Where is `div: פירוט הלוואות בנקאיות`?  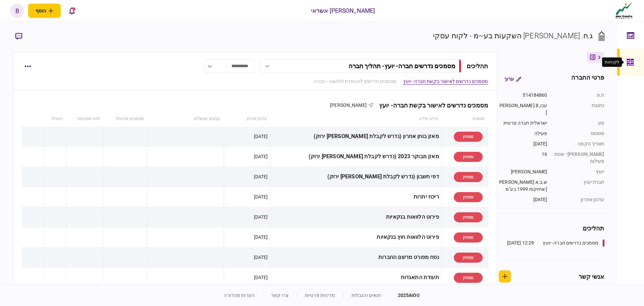 div: פירוט הלוואות בנקאיות is located at coordinates (356, 217).